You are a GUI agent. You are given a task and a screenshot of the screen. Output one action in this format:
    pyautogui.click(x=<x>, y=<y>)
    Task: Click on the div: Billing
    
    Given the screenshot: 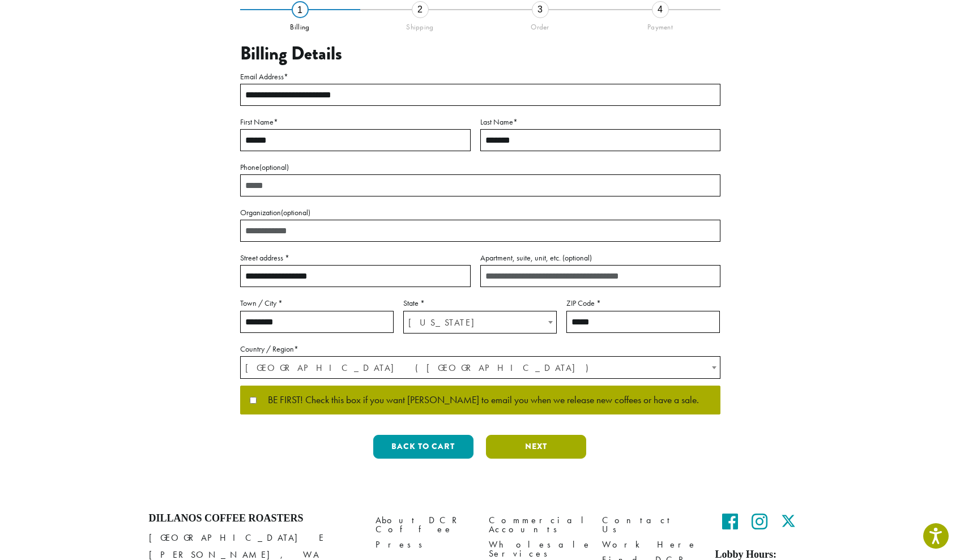 What is the action you would take?
    pyautogui.click(x=300, y=25)
    